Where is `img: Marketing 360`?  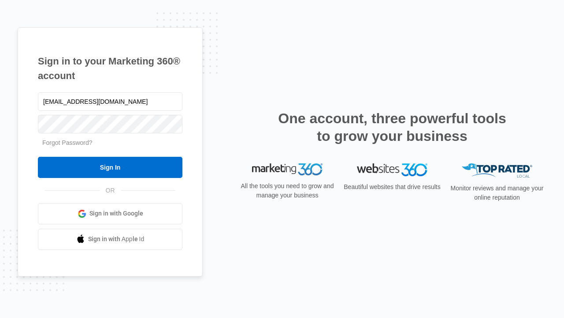
img: Marketing 360 is located at coordinates (288, 169).